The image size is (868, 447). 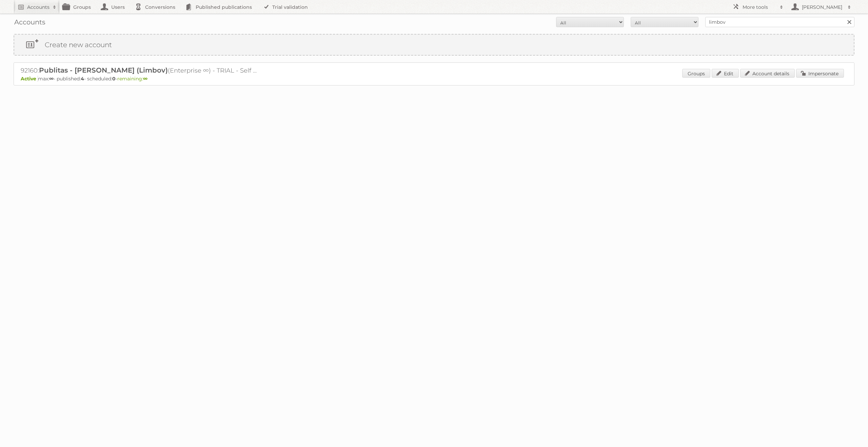 I want to click on h2: 92160: (Enterprise ∞) - TRIAL - Self Service, so click(x=139, y=71).